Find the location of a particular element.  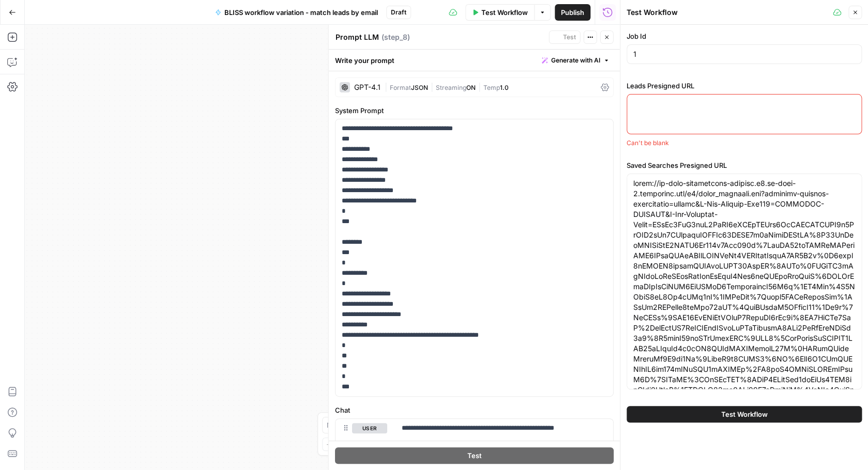

span: Publish is located at coordinates (572, 13).